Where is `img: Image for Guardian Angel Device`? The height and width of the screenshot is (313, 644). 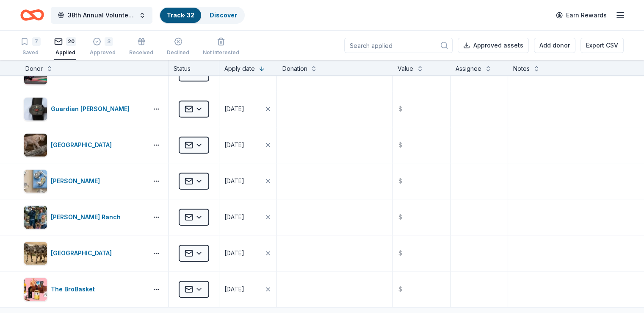 img: Image for Guardian Angel Device is located at coordinates (36, 109).